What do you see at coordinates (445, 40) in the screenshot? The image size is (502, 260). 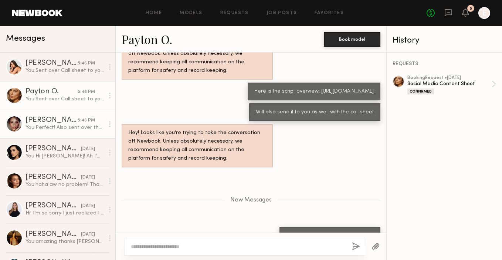 I see `div: History` at bounding box center [445, 40].